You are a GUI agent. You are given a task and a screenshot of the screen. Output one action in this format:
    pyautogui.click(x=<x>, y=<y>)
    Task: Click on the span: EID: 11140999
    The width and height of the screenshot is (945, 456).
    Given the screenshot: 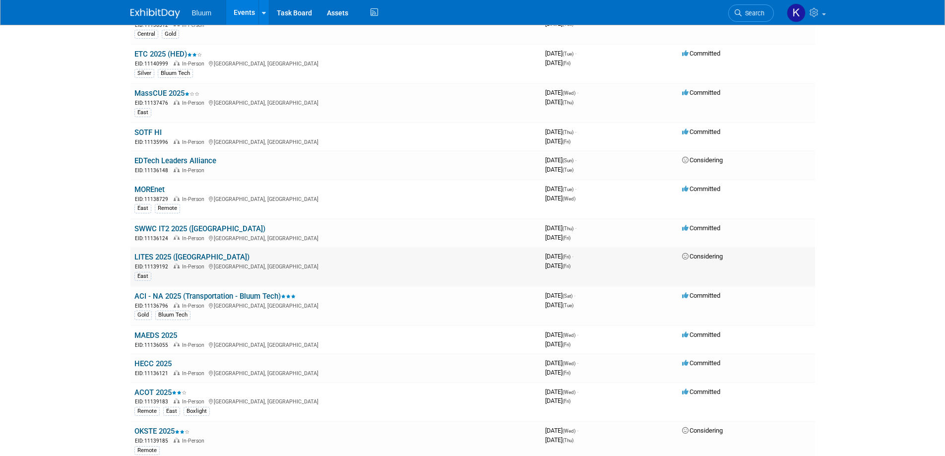 What is the action you would take?
    pyautogui.click(x=153, y=63)
    